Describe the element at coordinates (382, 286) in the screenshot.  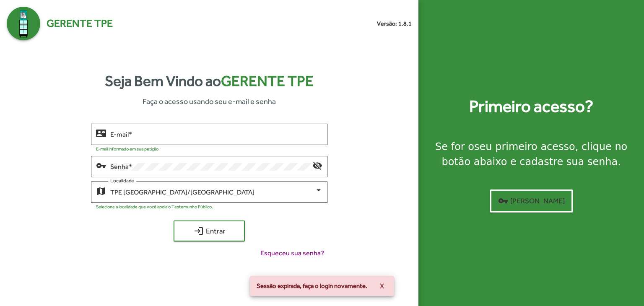
I see `span: X` at that location.